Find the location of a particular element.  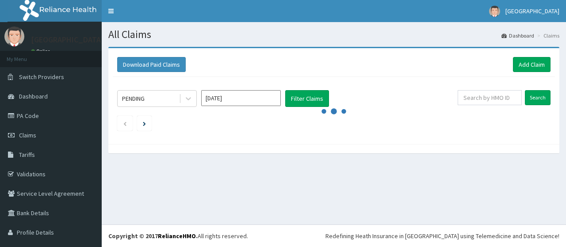

div: PENDING is located at coordinates (133, 99).